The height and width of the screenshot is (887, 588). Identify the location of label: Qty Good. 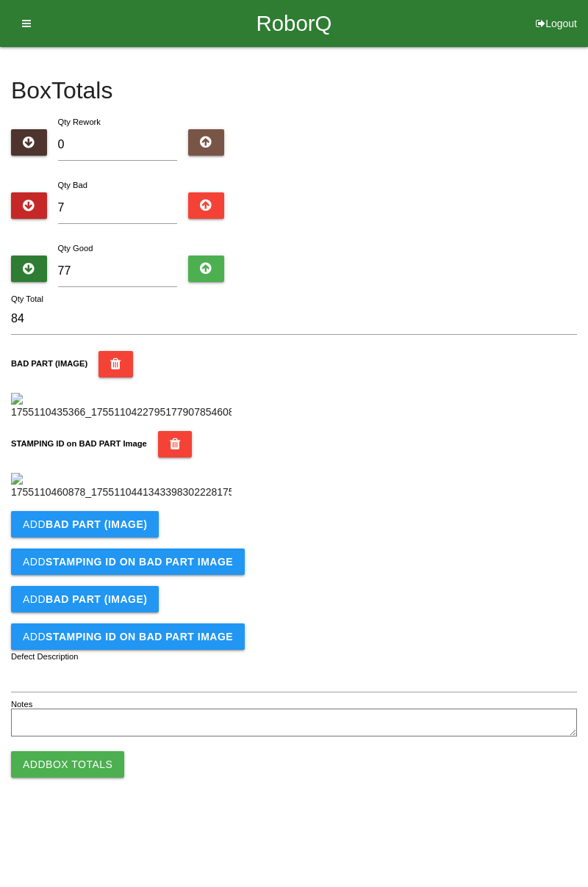
(76, 248).